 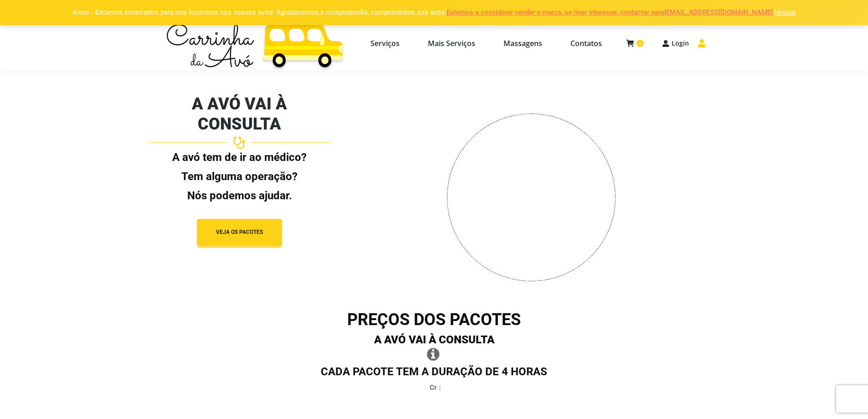 What do you see at coordinates (675, 43) in the screenshot?
I see `a: Login` at bounding box center [675, 43].